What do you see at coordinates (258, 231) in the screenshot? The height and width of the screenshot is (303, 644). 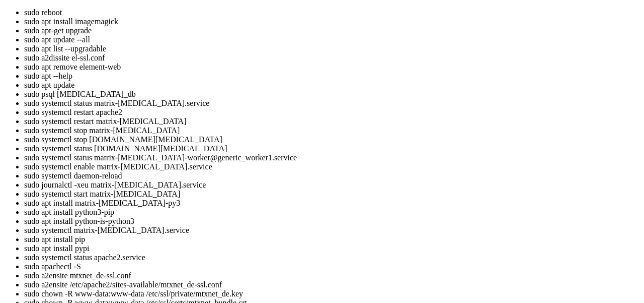 I see `x-row: root@server1:/home/mau# sudo` at bounding box center [258, 231].